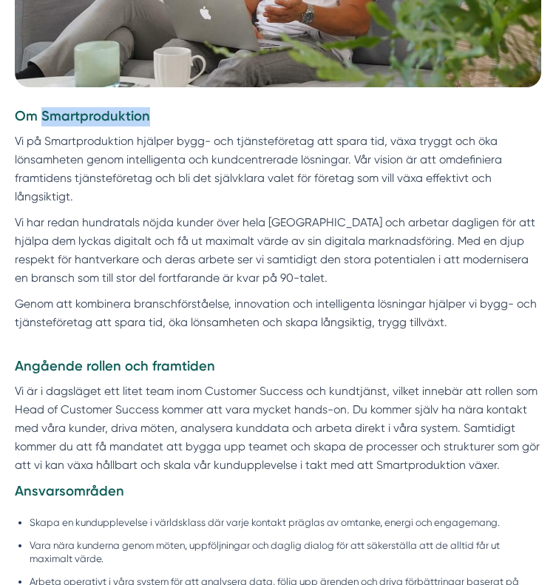 Image resolution: width=556 pixels, height=585 pixels. What do you see at coordinates (278, 169) in the screenshot?
I see `p: Vi på Smartproduktion hjälper bygg- och tjänsteföretag att spara tid, växa tryggt och öka lönsamh...` at bounding box center [278, 169].